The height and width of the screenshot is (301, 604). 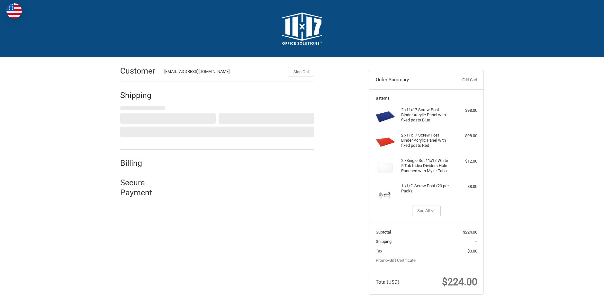 What do you see at coordinates (465, 161) in the screenshot?
I see `div: $12.00` at bounding box center [465, 161].